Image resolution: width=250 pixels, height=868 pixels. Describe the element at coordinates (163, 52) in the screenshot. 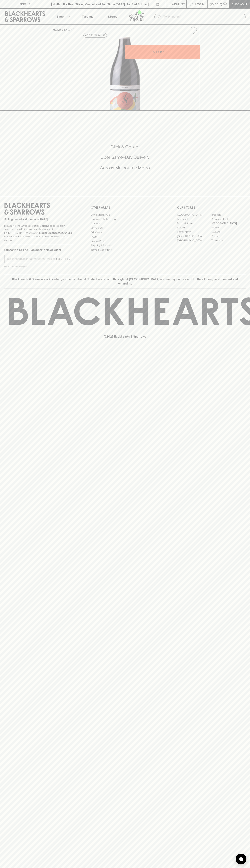

I see `p: ADD TO CART` at that location.